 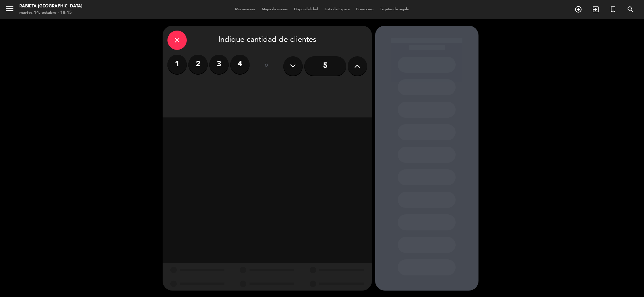 What do you see at coordinates (51, 13) in the screenshot?
I see `div: martes 14. octubre - 18:15` at bounding box center [51, 13].